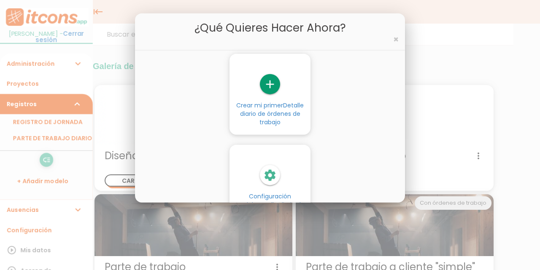  What do you see at coordinates (270, 114) in the screenshot?
I see `span: Crear mi primer` at bounding box center [270, 114].